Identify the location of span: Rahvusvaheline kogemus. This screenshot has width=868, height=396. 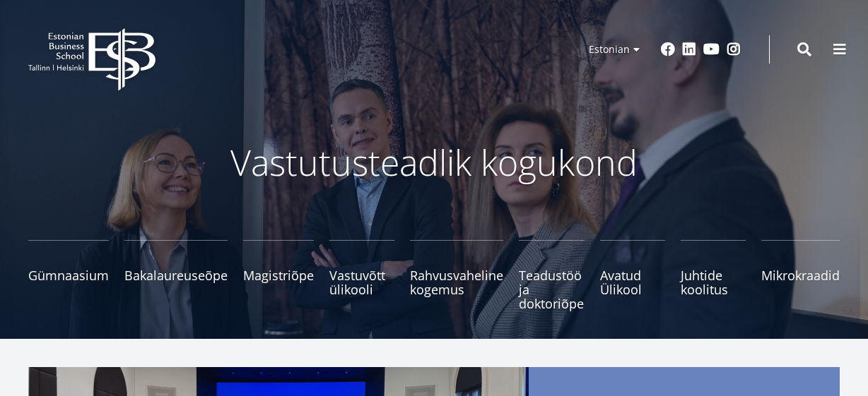
(457, 282).